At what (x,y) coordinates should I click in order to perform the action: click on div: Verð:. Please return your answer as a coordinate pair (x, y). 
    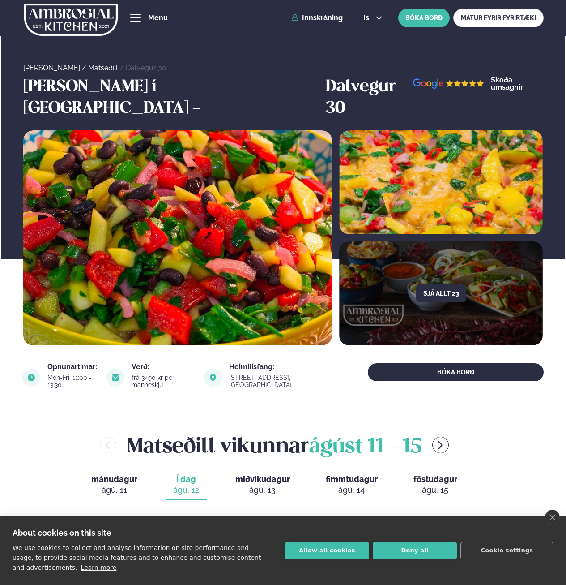
    Looking at the image, I should click on (163, 367).